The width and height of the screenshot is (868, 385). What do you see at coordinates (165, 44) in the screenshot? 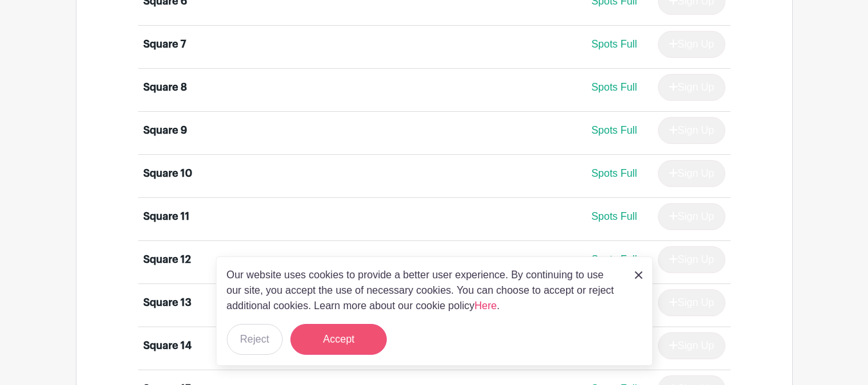
I see `div: Square 7` at bounding box center [165, 44].